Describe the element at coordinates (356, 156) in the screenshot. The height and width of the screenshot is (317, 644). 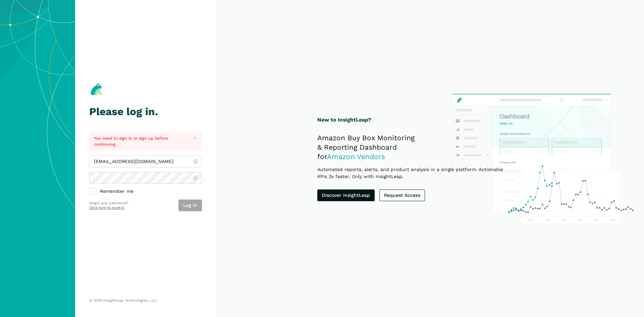
I see `span: Amazon Vendors` at that location.